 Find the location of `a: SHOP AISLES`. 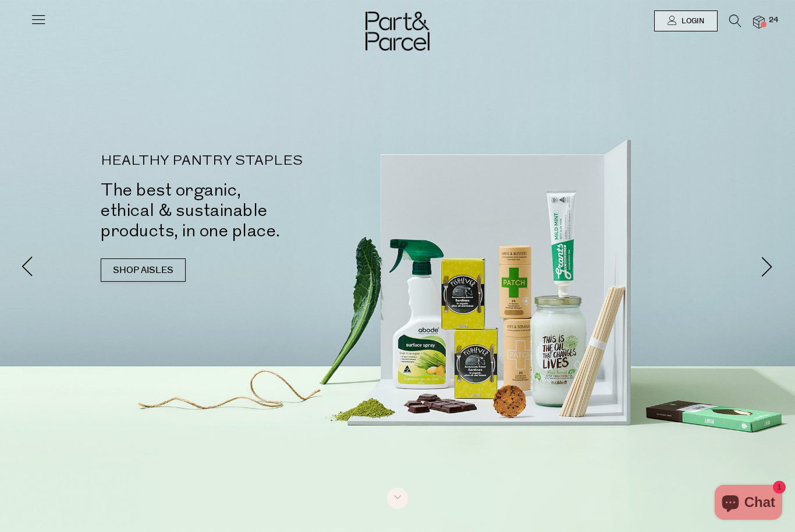

a: SHOP AISLES is located at coordinates (143, 270).